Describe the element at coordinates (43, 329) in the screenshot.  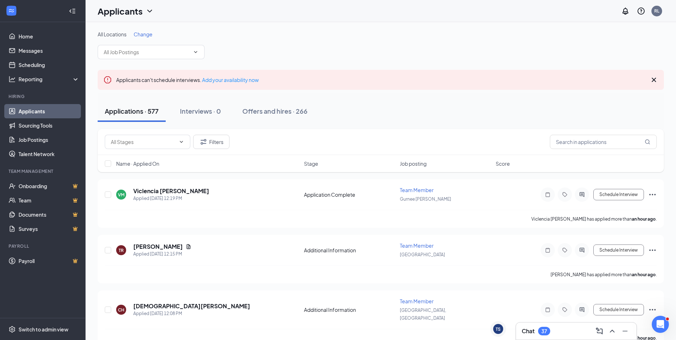
I see `div: Switch to admin view` at that location.